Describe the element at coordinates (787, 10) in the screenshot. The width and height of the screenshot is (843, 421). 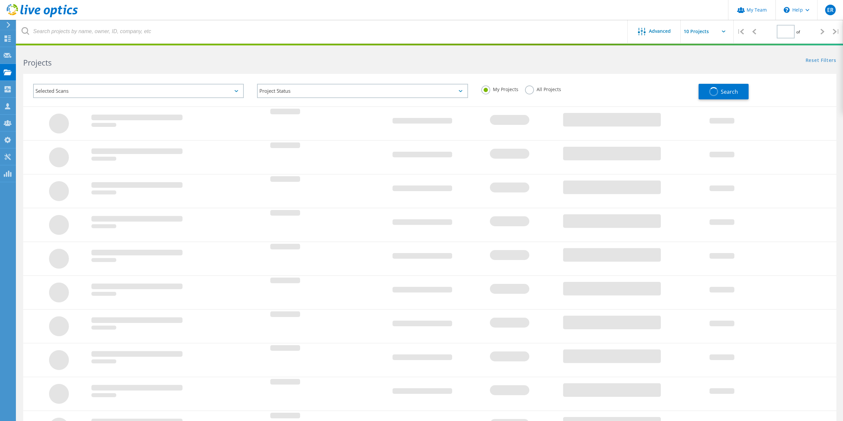
I see `svg: \n` at that location.